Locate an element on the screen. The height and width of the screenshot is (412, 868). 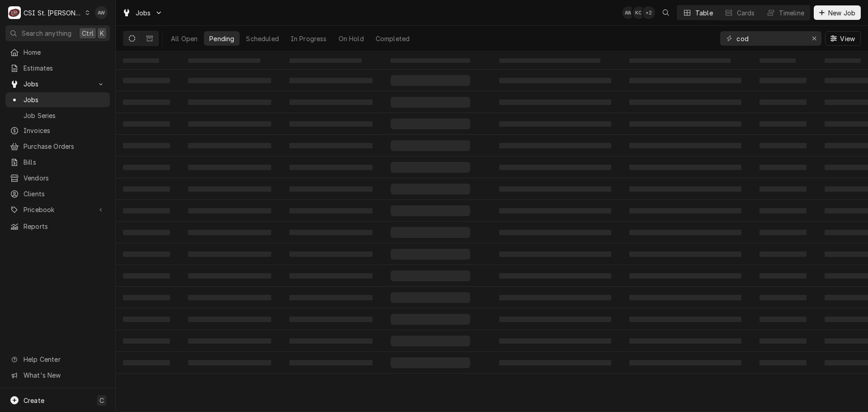
span: Invoices is located at coordinates (64, 130).